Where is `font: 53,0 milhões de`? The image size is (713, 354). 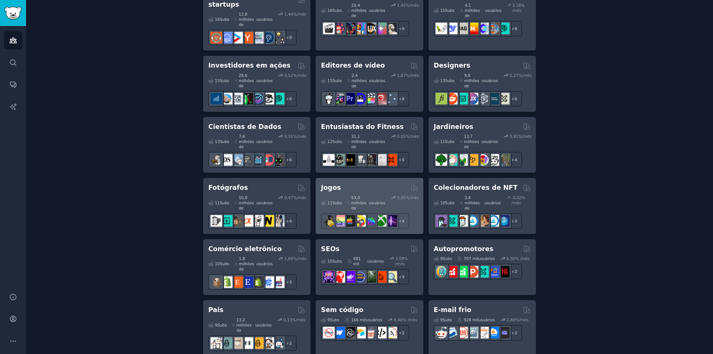
font: 53,0 milhões de is located at coordinates (359, 203).